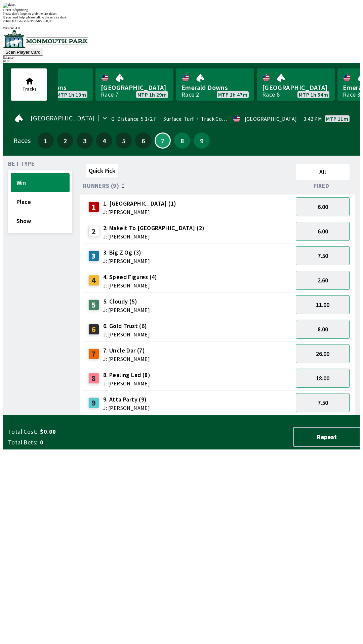 This screenshot has height=644, width=363. Describe the element at coordinates (323, 378) in the screenshot. I see `span: 18.00` at that location.